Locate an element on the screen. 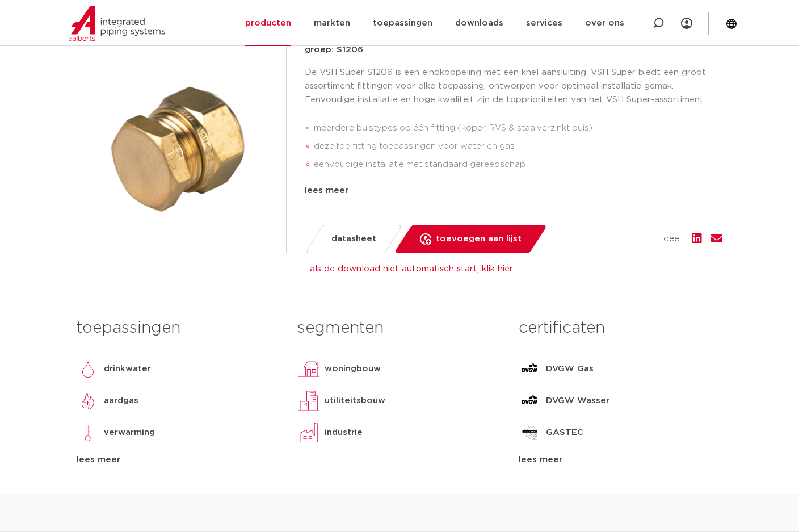  img: verwarming is located at coordinates (88, 432).